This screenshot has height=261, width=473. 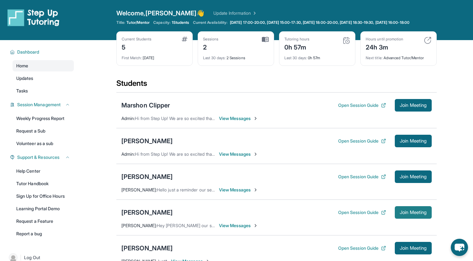 I want to click on div: 2 Sessions, so click(x=236, y=56).